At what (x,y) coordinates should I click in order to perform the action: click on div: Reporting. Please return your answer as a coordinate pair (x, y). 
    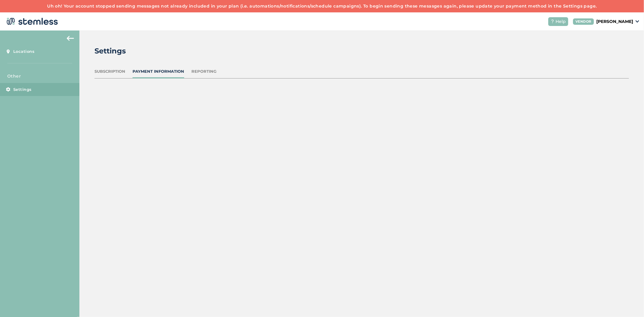
    Looking at the image, I should click on (204, 71).